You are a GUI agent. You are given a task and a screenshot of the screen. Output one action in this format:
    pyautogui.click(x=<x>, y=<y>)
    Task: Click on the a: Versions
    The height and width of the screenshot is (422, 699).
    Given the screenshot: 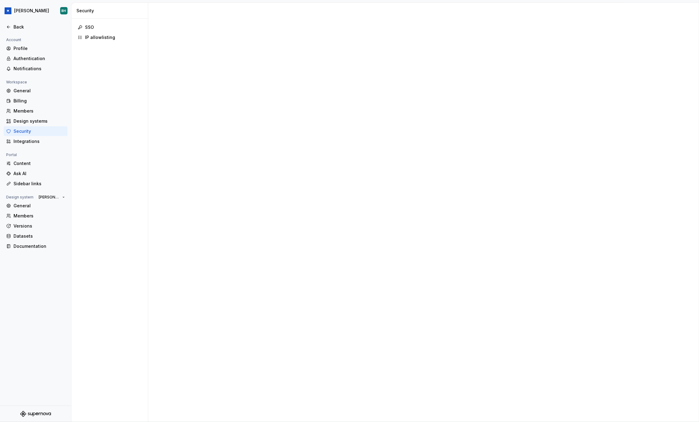 What is the action you would take?
    pyautogui.click(x=36, y=226)
    